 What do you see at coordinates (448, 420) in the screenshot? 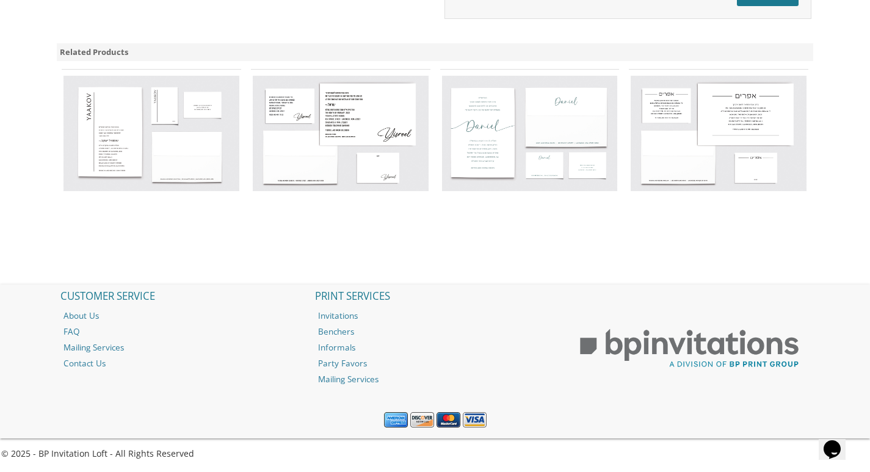
I see `img: MasterCard` at bounding box center [448, 420].